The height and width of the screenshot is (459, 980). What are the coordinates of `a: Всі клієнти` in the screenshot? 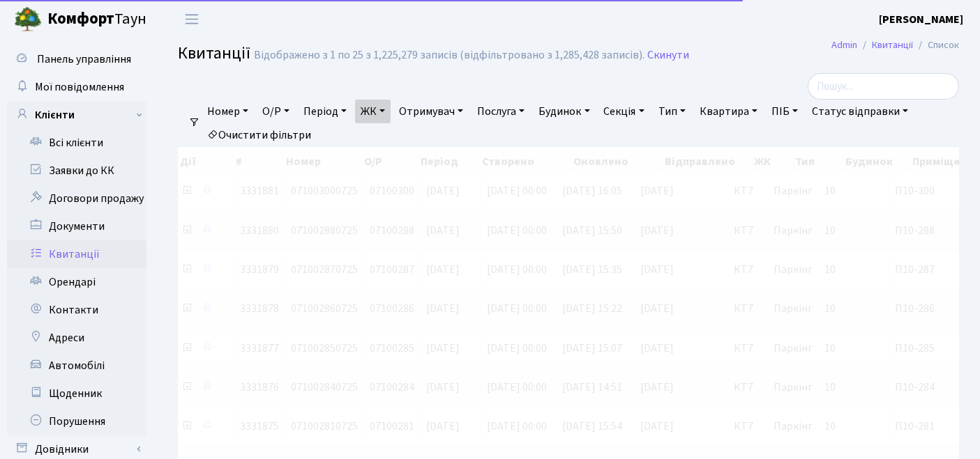 It's located at (76, 143).